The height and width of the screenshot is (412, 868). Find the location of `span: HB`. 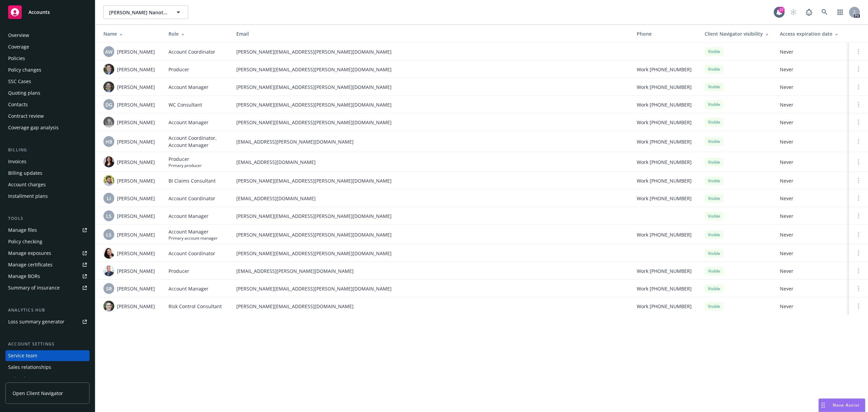

span: HB is located at coordinates (109, 142).